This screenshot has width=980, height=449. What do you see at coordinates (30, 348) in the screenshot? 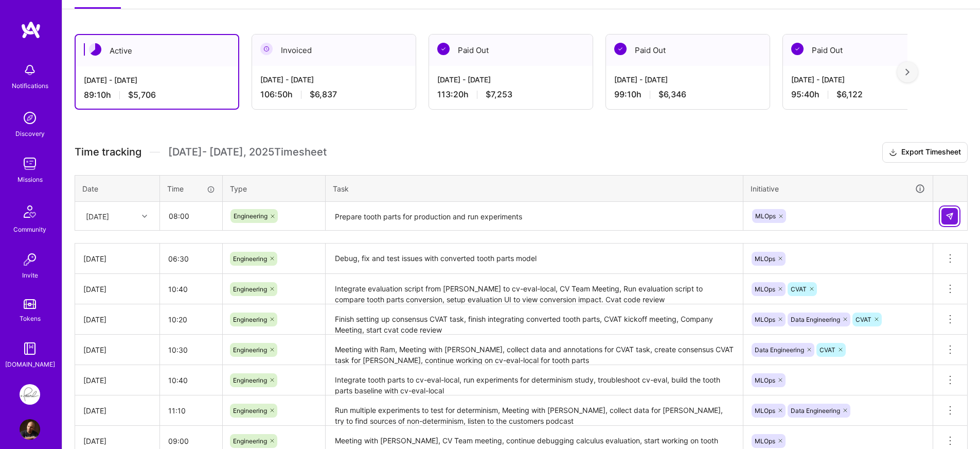
I see `img: guide book` at bounding box center [30, 348].